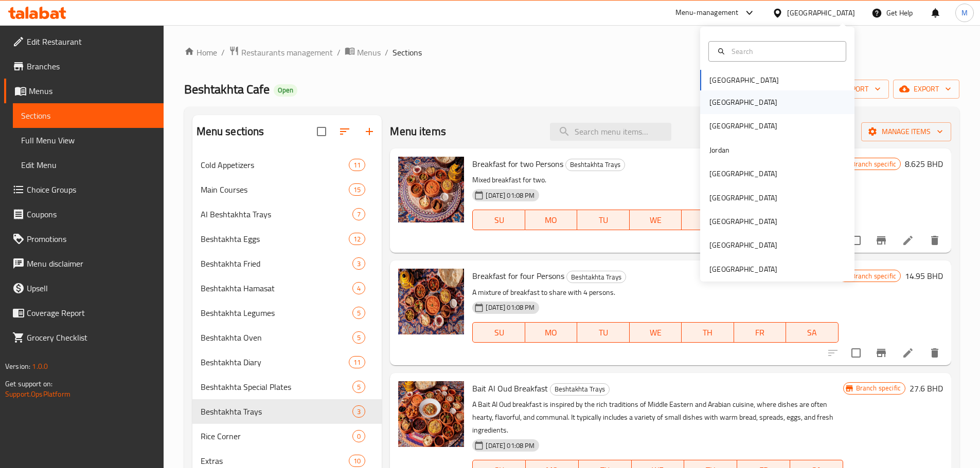  I want to click on a: Menu disclaimer, so click(84, 263).